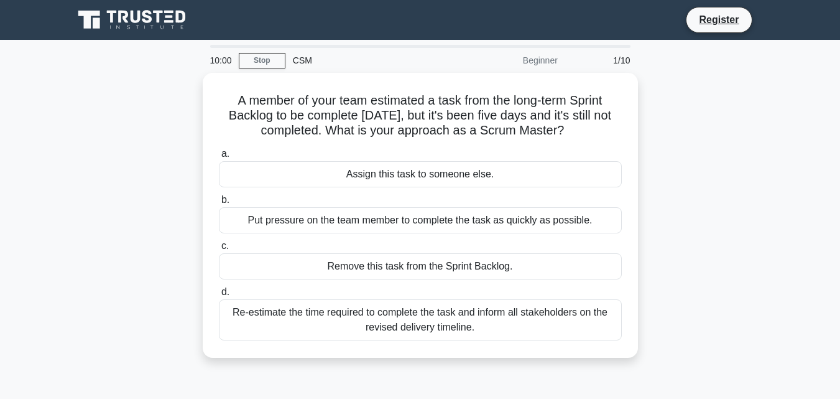 This screenshot has height=399, width=840. I want to click on span: d., so click(225, 291).